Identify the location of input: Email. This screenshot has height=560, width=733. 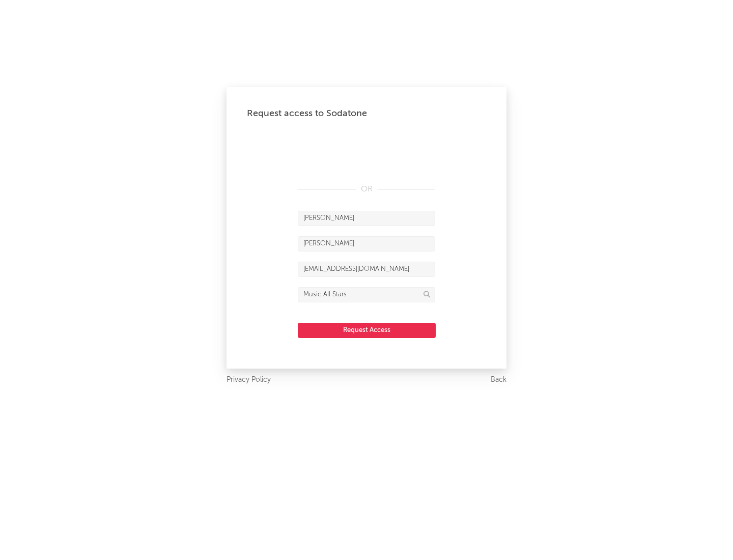
(366, 269).